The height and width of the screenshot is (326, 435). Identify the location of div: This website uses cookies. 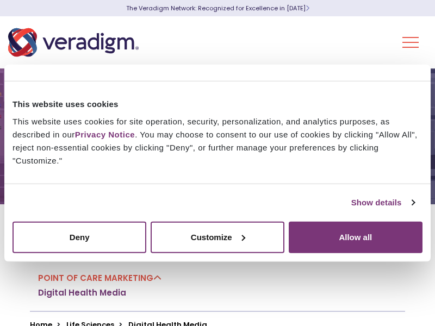
(217, 104).